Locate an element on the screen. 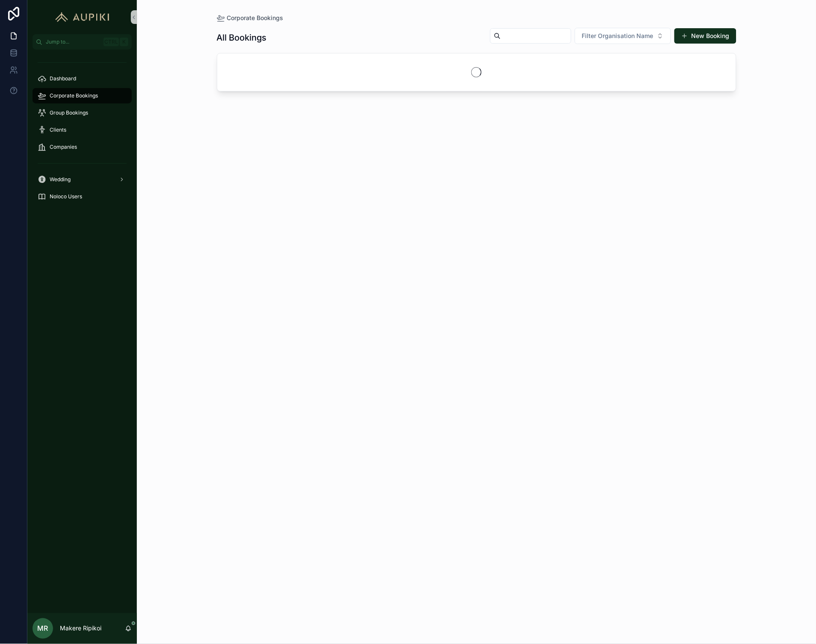  span: Noloco Users is located at coordinates (66, 196).